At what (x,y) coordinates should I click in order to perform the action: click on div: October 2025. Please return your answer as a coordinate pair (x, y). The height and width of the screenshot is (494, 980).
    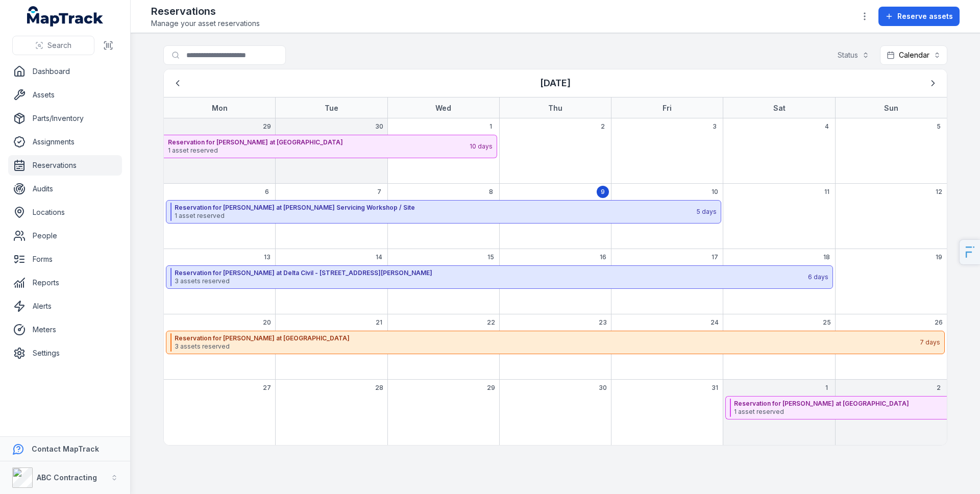
    Looking at the image, I should click on (555, 257).